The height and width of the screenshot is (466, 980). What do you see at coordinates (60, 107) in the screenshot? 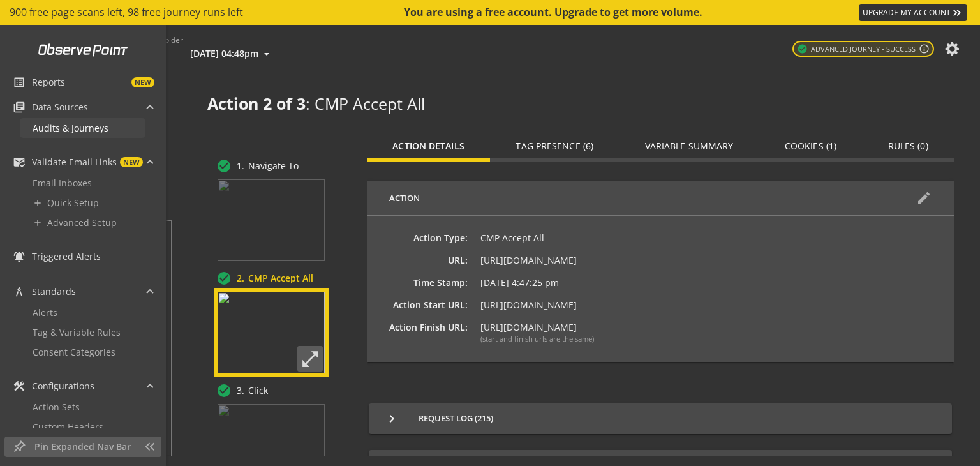
I see `span: Data Sources` at bounding box center [60, 107].